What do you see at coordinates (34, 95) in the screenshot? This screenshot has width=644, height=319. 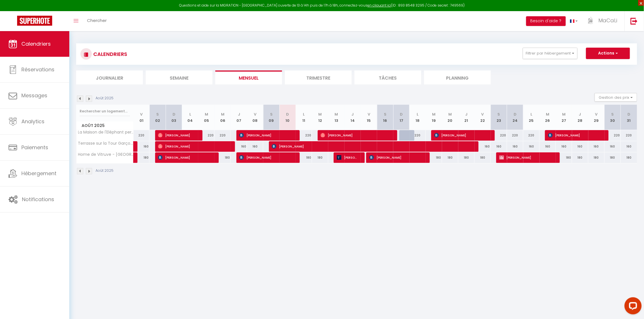 I see `span: Messages` at bounding box center [34, 95].